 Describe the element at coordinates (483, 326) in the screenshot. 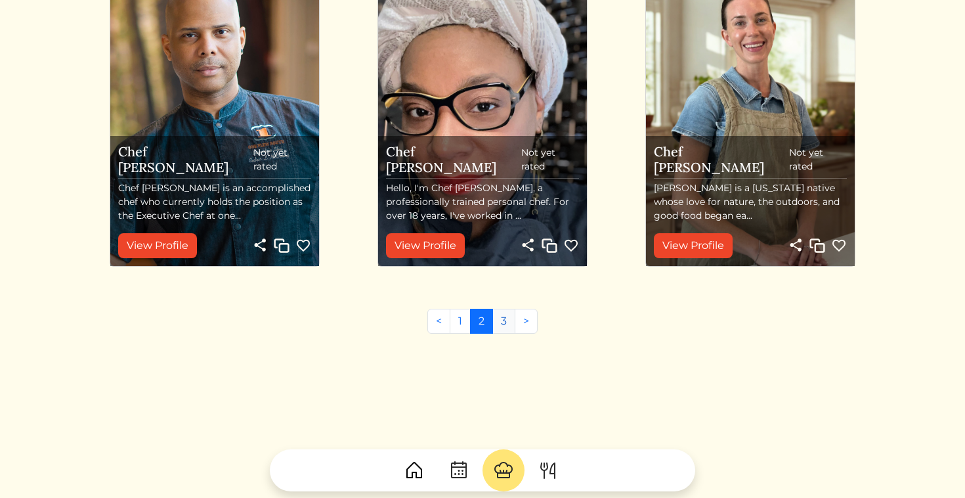

I see `nav: Pages` at that location.